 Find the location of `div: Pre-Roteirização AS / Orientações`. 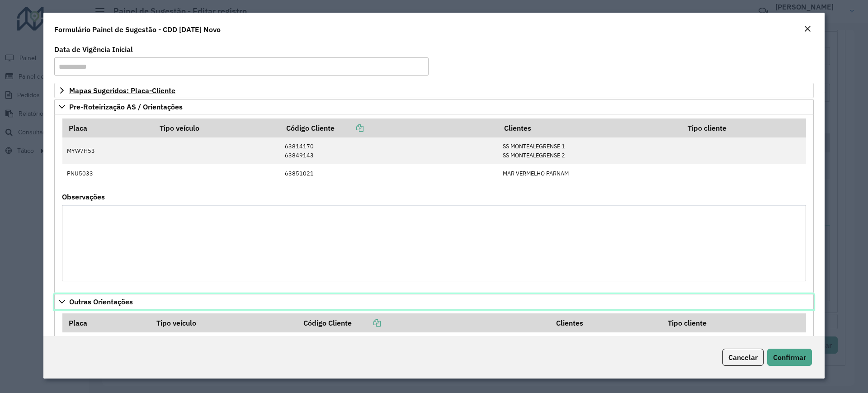

div: Pre-Roteirização AS / Orientações is located at coordinates (434, 204).